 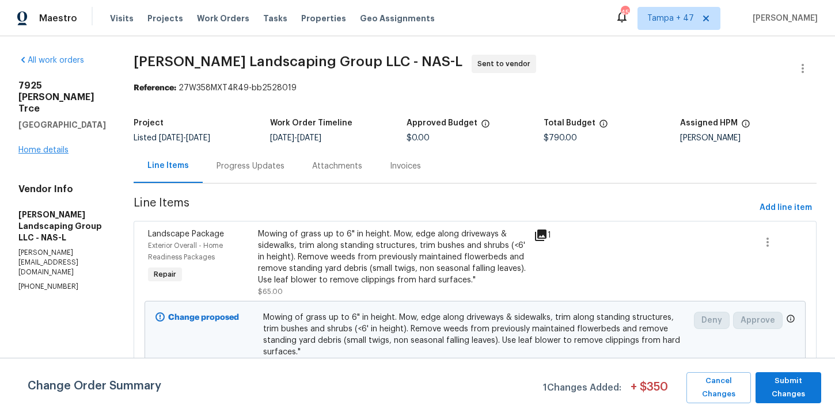 I want to click on span: Line Items, so click(x=444, y=208).